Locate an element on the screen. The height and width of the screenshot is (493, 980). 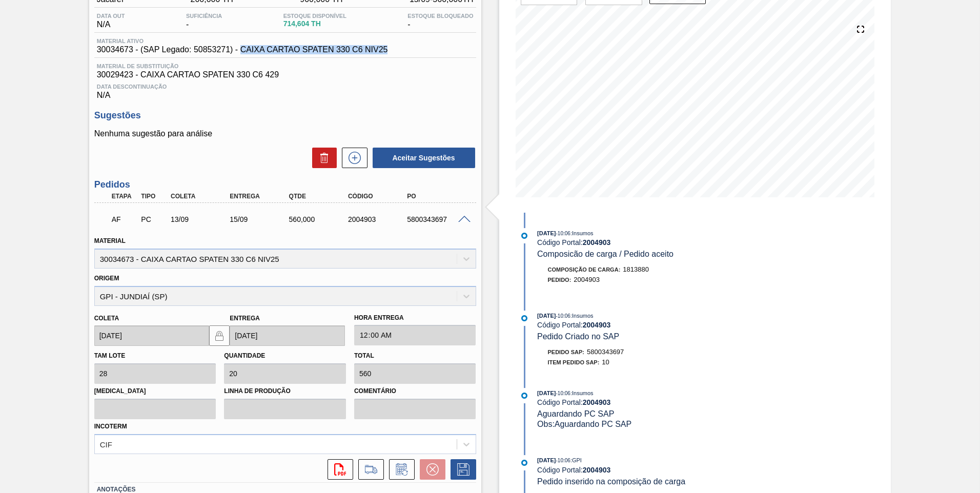
span: Pedido SAP: is located at coordinates (566, 352).